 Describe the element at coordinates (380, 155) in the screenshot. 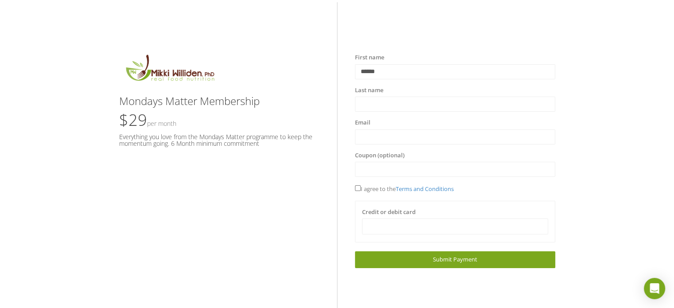

I see `label: Coupon (optional)` at that location.